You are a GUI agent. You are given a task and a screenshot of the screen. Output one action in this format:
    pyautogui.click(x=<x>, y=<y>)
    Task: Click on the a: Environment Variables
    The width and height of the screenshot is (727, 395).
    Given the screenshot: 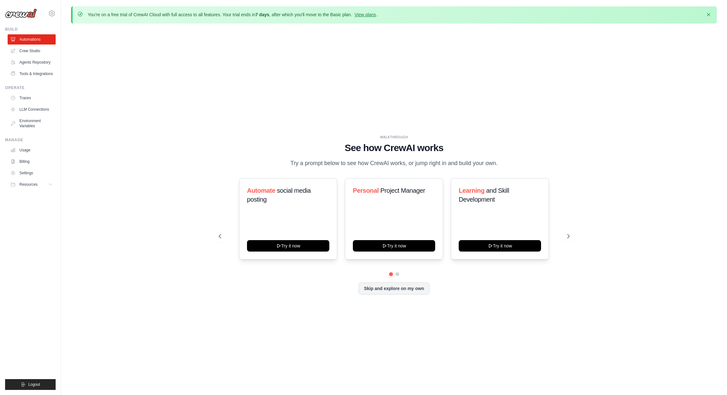 What is the action you would take?
    pyautogui.click(x=31, y=123)
    